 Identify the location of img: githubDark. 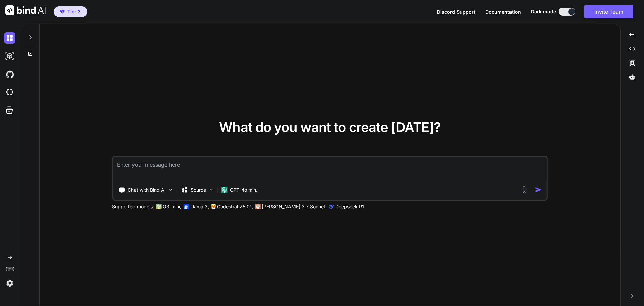
(10, 74).